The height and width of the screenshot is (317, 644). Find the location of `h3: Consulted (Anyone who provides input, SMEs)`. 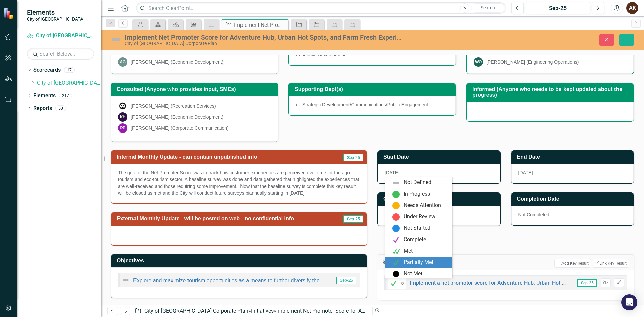

h3: Consulted (Anyone who provides input, SMEs) is located at coordinates (195, 89).